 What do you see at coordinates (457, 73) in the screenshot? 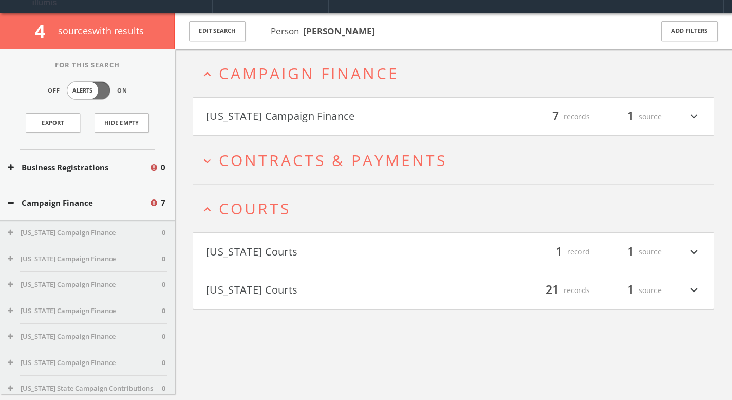
I see `button: expand_lessCampaign Finance` at bounding box center [457, 73].